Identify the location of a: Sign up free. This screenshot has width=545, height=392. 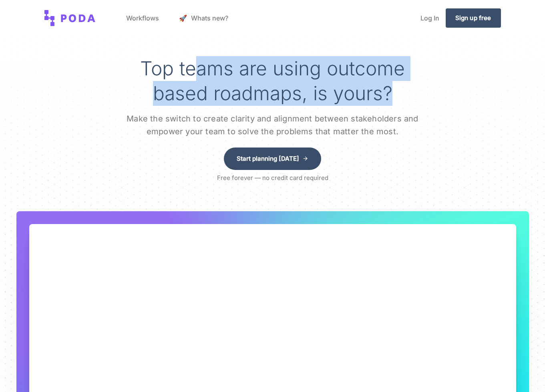
(473, 18).